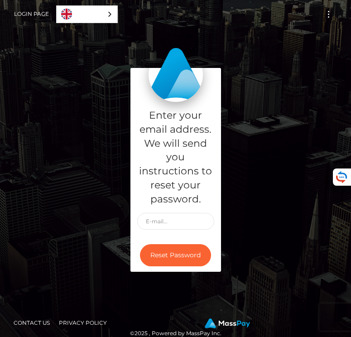 This screenshot has width=351, height=337. Describe the element at coordinates (176, 157) in the screenshot. I see `h5: Enter your email address. We will send you instructions to reset your password.` at that location.